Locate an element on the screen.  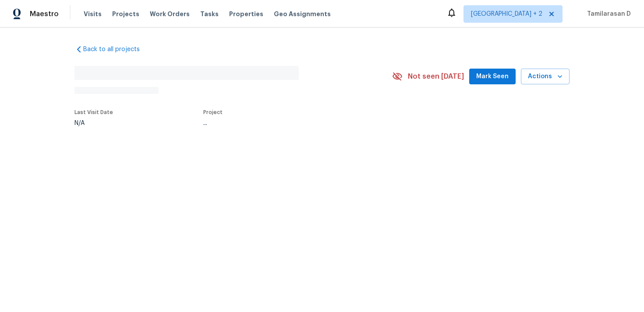
span: Project is located at coordinates (212, 112).